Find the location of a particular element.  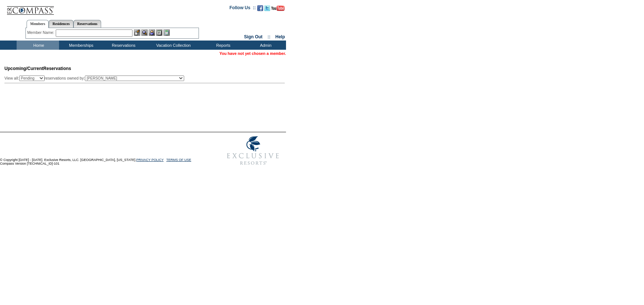

img: Follow us on Twitter is located at coordinates (267, 8).